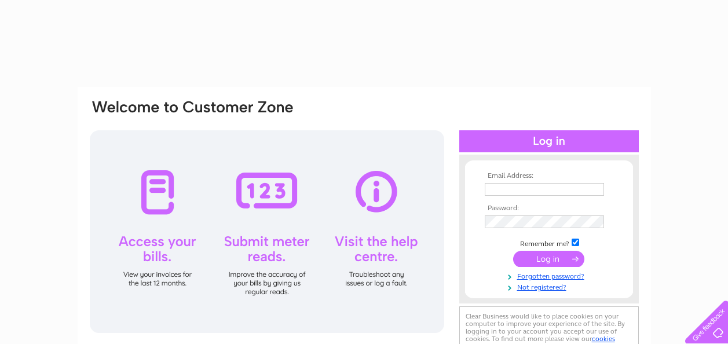 This screenshot has width=728, height=344. I want to click on a: Not registered?, so click(550, 286).